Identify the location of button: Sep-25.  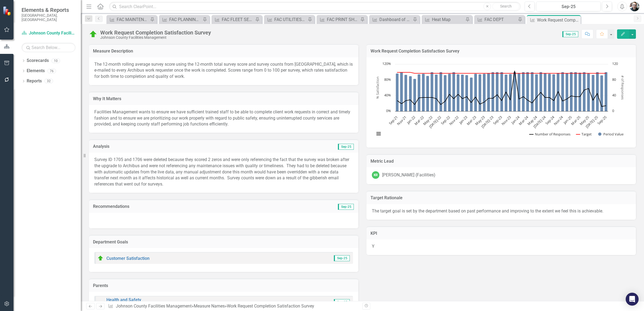
(568, 7).